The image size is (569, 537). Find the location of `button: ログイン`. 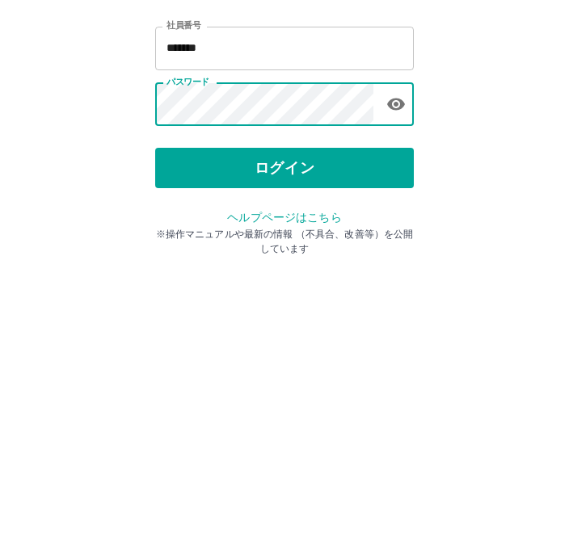

button: ログイン is located at coordinates (284, 300).